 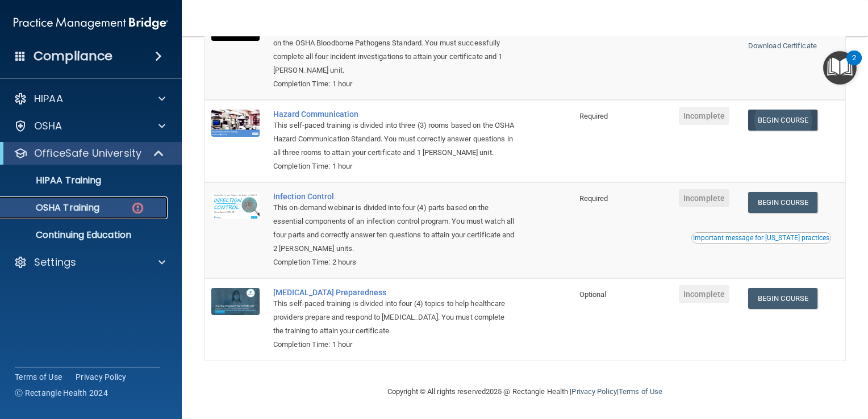 What do you see at coordinates (394, 114) in the screenshot?
I see `div: Hazard Communication` at bounding box center [394, 114].